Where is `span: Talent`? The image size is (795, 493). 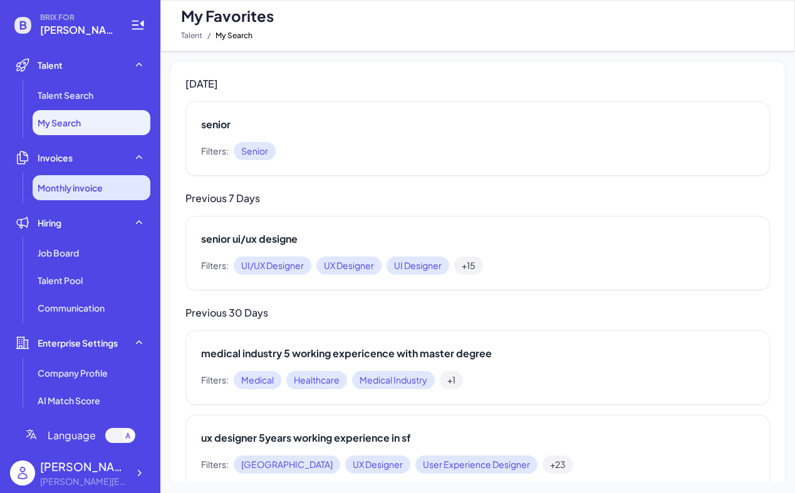 span: Talent is located at coordinates (50, 65).